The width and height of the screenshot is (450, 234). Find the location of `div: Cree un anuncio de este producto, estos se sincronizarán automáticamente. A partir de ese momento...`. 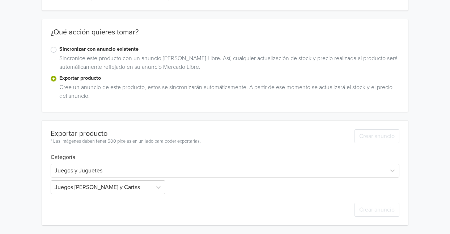

div: Cree un anuncio de este producto, estos se sincronizarán automáticamente. A partir de ese momento... is located at coordinates (228, 93).